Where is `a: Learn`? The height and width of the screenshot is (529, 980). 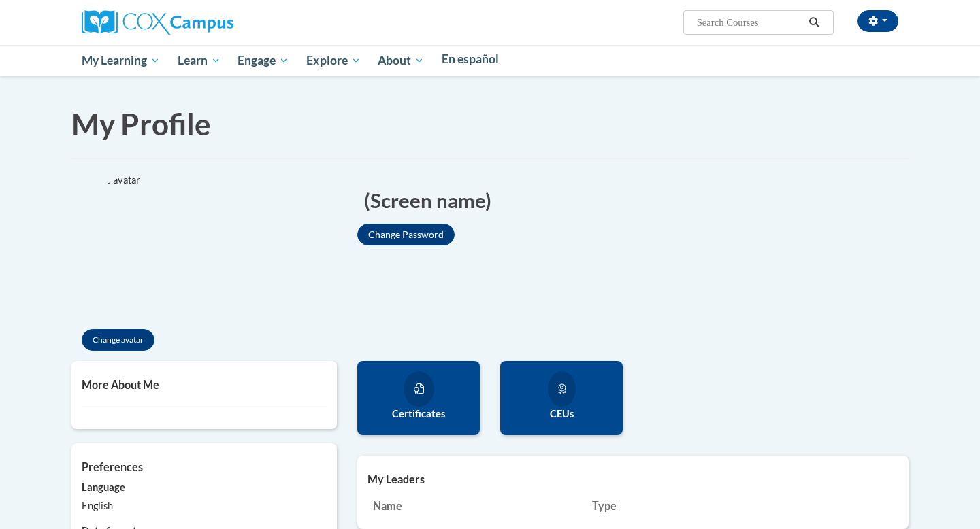 a: Learn is located at coordinates (199, 60).